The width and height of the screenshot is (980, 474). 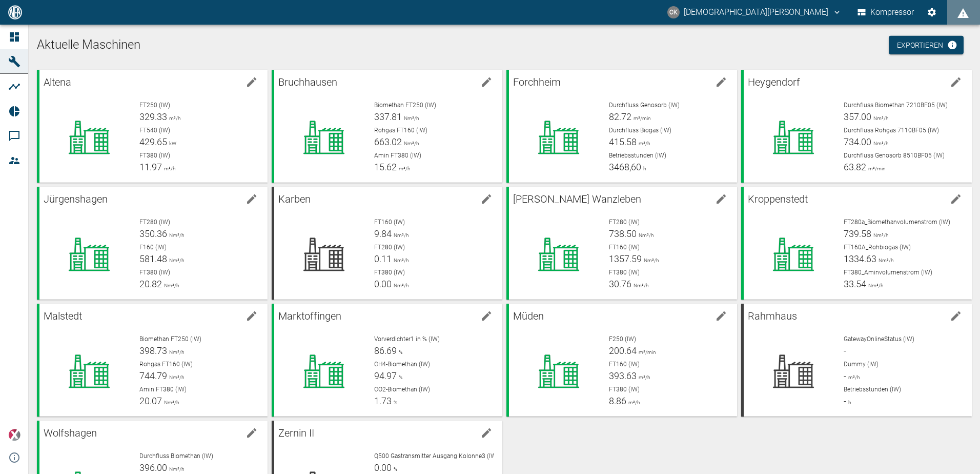 What do you see at coordinates (894, 155) in the screenshot?
I see `span: Durchfluss Genosorb 8510BF05 (IW)` at bounding box center [894, 155].